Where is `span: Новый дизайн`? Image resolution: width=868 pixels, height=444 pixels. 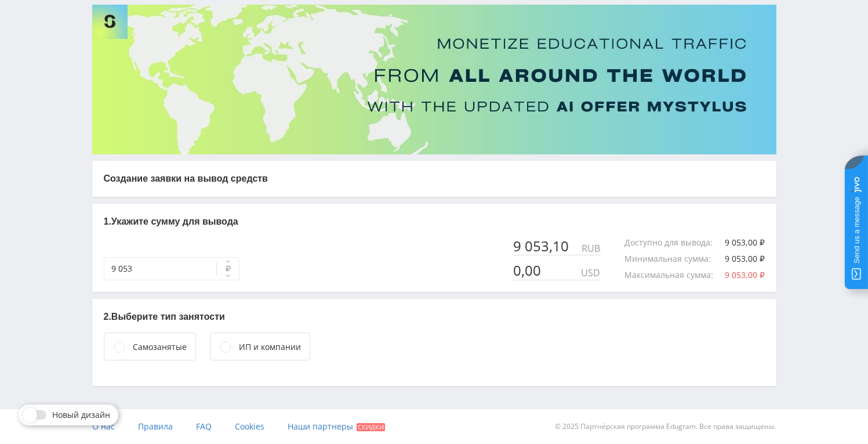
span: Новый дизайн is located at coordinates (81, 415).